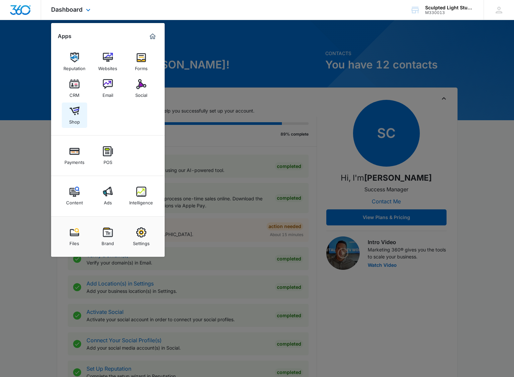 The height and width of the screenshot is (377, 514). Describe the element at coordinates (74, 120) in the screenshot. I see `div: Shop` at that location.